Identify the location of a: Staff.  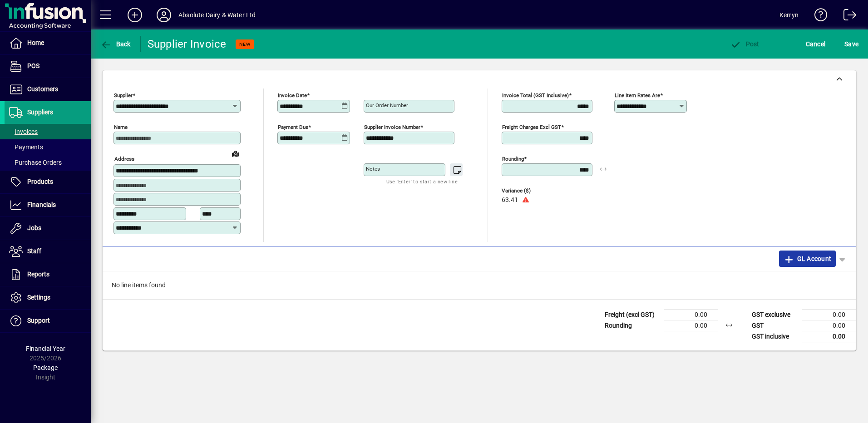
(48, 251).